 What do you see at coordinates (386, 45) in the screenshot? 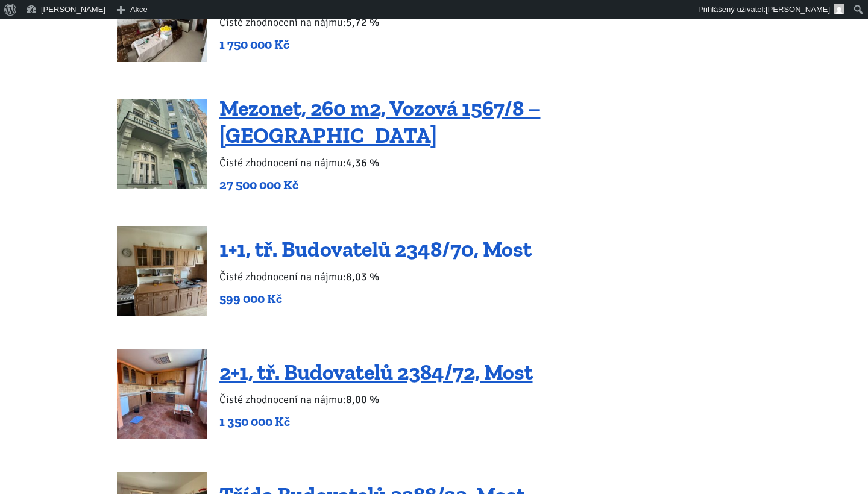
I see `p: 1 750 000 Kč` at bounding box center [386, 45].